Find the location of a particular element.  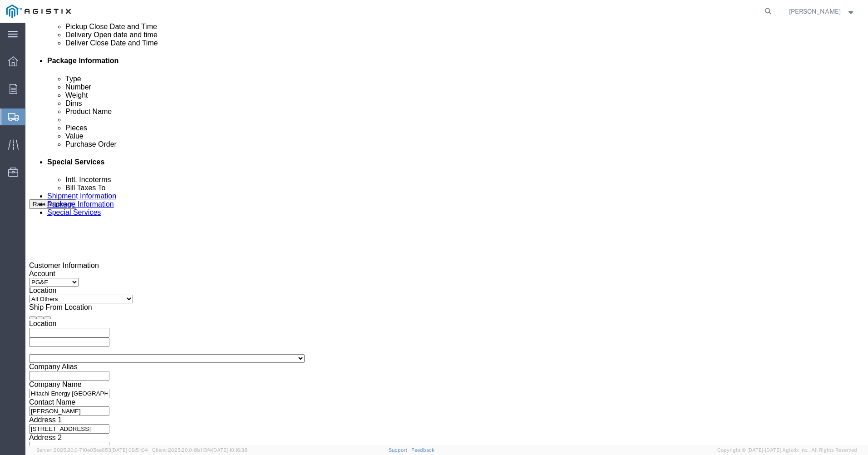

span: Client: 2025.20.0-8b113f4 is located at coordinates (200, 450).